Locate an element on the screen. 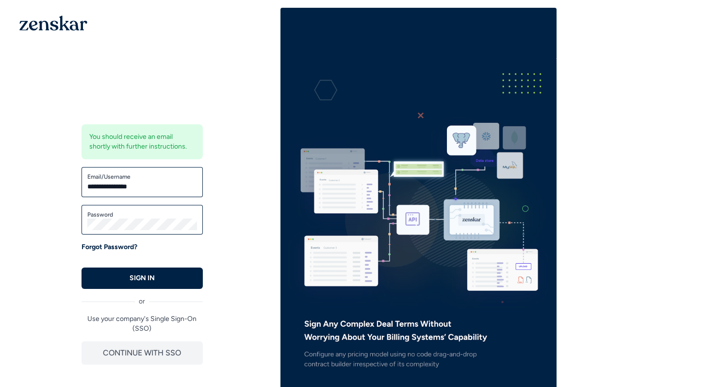  button: CONTINUE WITH SSO is located at coordinates (142, 353).